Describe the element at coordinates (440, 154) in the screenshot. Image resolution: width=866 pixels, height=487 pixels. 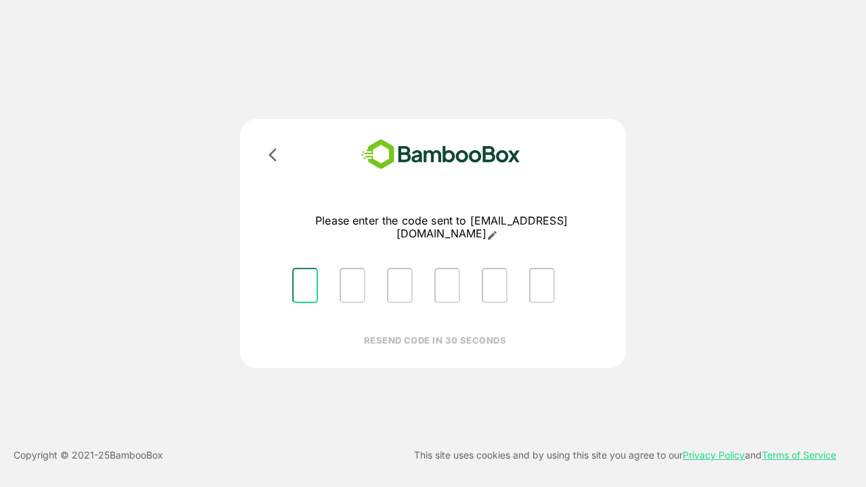
I see `img: bamboobox` at that location.